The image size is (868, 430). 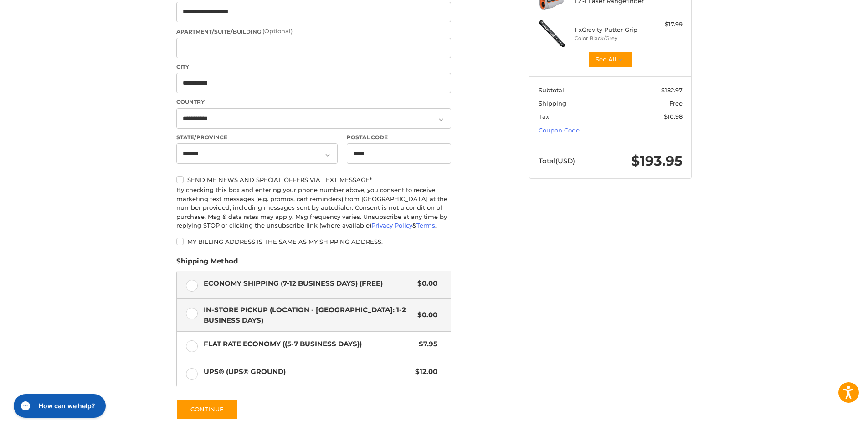 I want to click on span: Free, so click(x=676, y=104).